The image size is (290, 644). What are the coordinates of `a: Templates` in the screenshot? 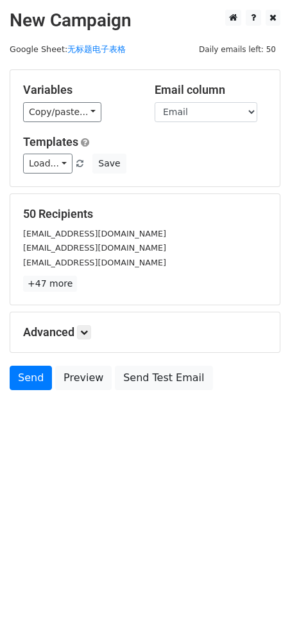 It's located at (50, 141).